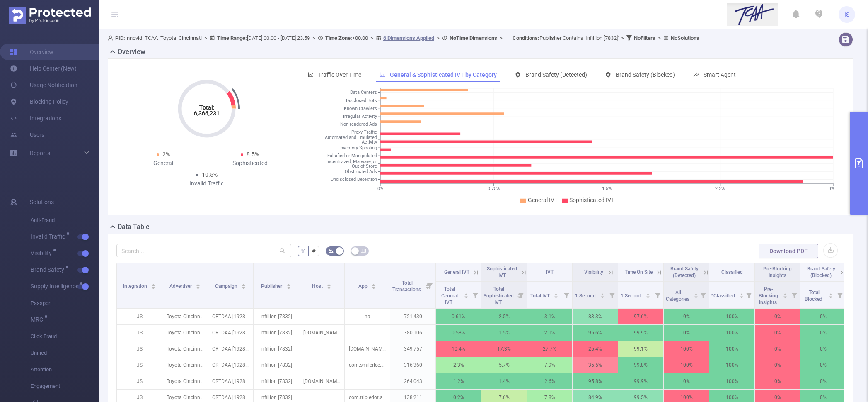 This screenshot has height=402, width=868. I want to click on a: Help Center (New), so click(43, 68).